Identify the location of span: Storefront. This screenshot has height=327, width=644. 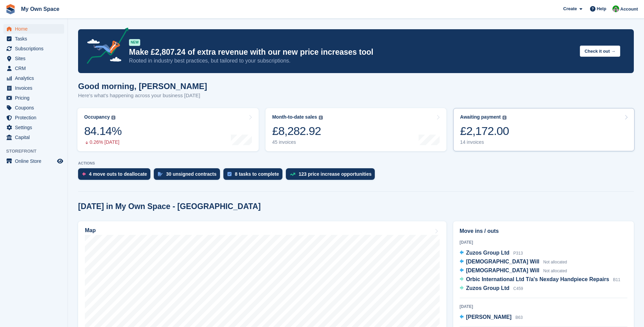
(36, 151).